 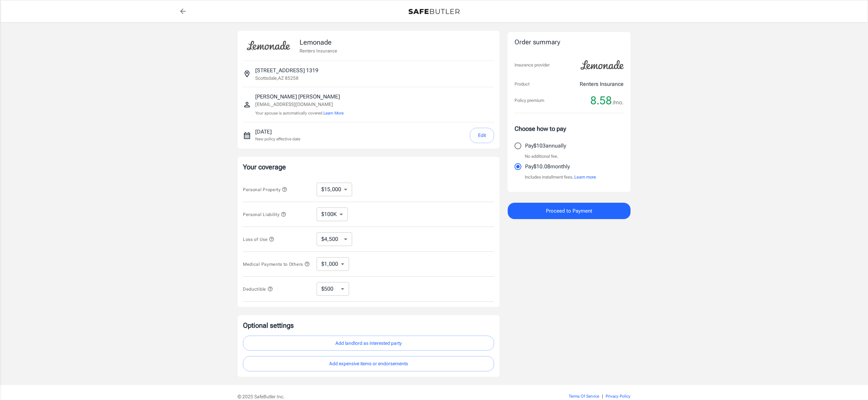 I want to click on svg: Insured person, so click(x=247, y=105).